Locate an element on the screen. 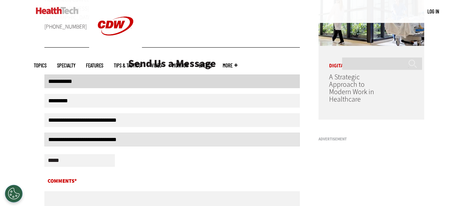 The height and width of the screenshot is (206, 476). a: Events is located at coordinates (205, 65).